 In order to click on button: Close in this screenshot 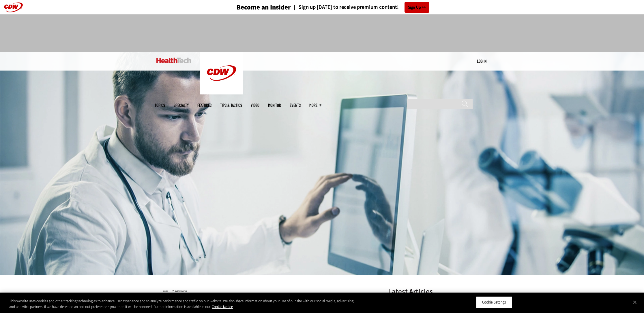, I will do `click(634, 302)`.